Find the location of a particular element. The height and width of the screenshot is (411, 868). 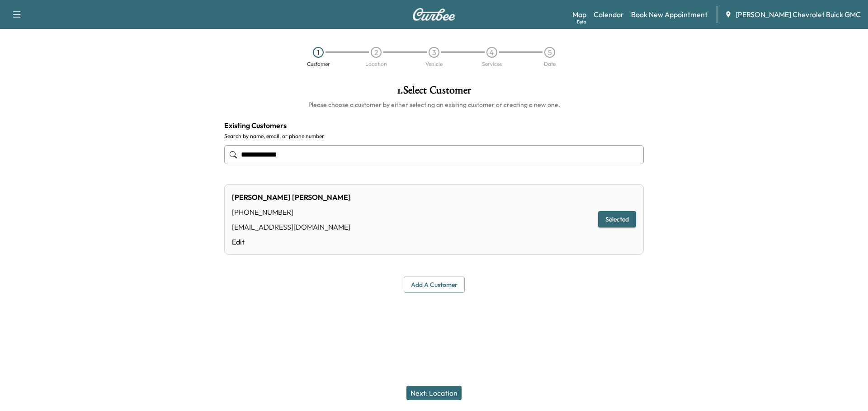

div: Location is located at coordinates (376, 64).